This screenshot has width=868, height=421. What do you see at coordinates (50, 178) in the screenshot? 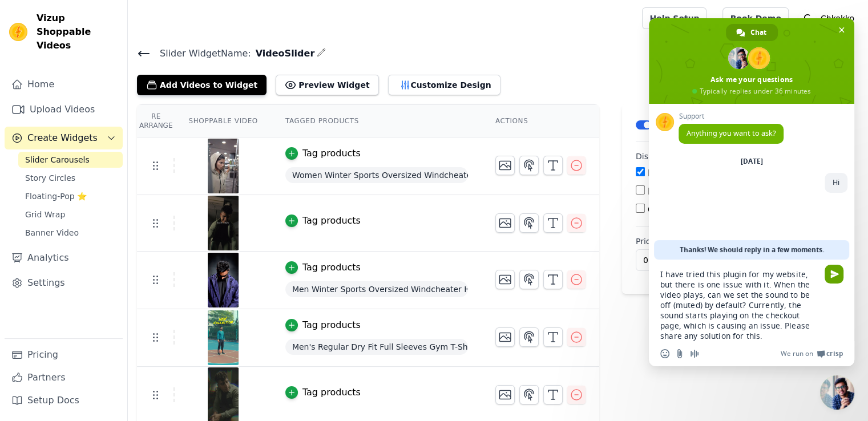
I see `span: Story Circles` at bounding box center [50, 178].